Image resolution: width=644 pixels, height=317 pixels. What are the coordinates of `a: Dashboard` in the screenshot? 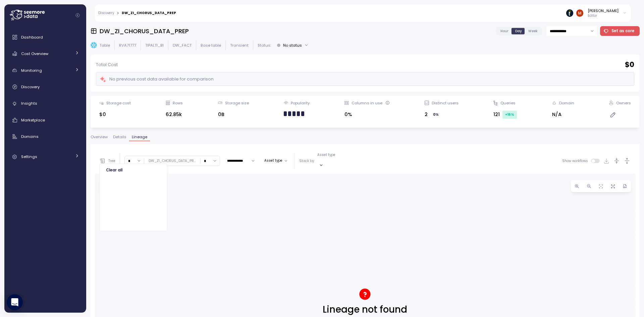 It's located at (45, 37).